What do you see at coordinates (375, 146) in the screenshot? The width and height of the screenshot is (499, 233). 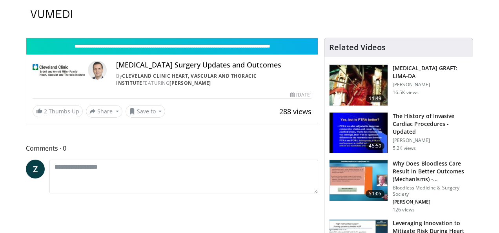 I see `span: 45:50` at bounding box center [375, 146].